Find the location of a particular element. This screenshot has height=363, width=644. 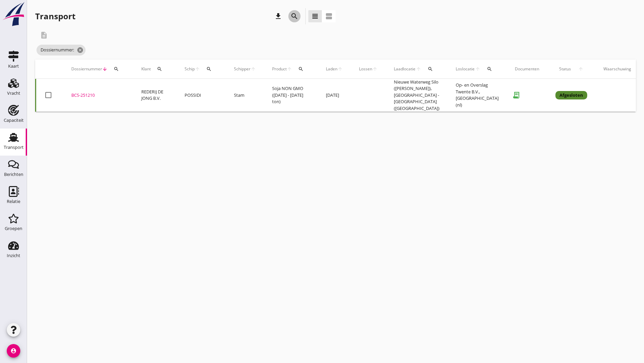

td: REDERIJ DE JONG B.V. is located at coordinates (155, 96).